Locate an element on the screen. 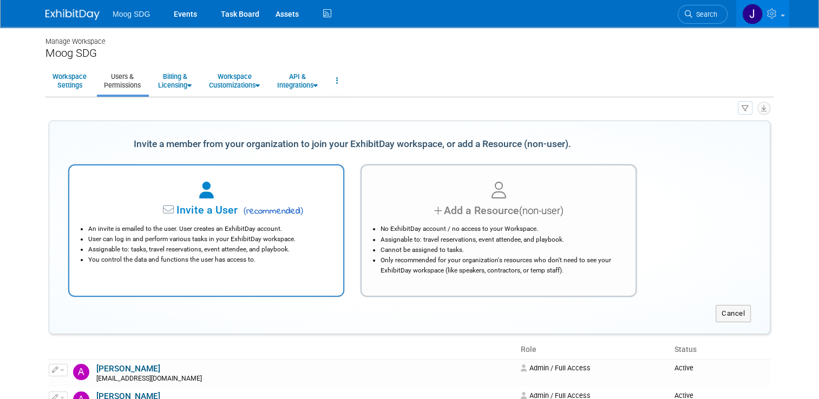  div: Moog SDG is located at coordinates (409, 53).